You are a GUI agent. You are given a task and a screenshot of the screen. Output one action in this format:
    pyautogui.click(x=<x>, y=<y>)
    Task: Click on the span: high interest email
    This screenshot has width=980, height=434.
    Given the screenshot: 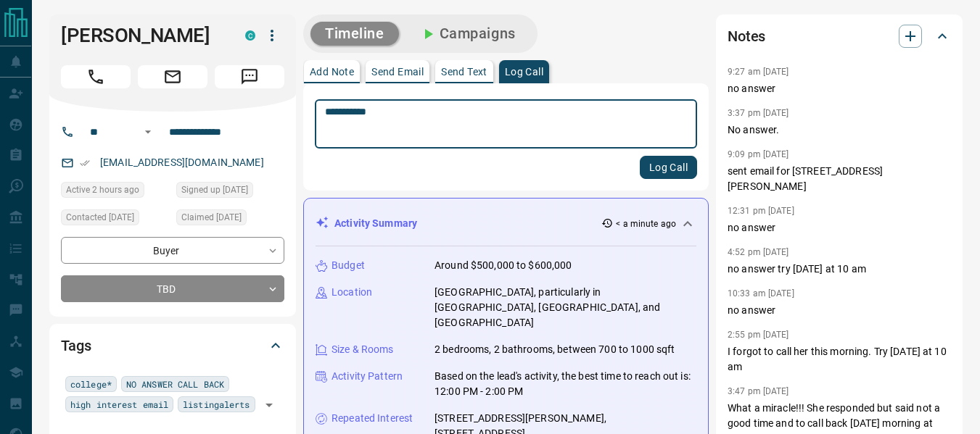 What is the action you would take?
    pyautogui.click(x=119, y=405)
    